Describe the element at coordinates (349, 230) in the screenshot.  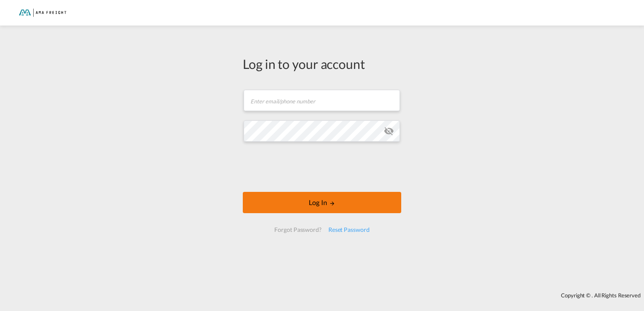
I see `div: Reset Password` at that location.